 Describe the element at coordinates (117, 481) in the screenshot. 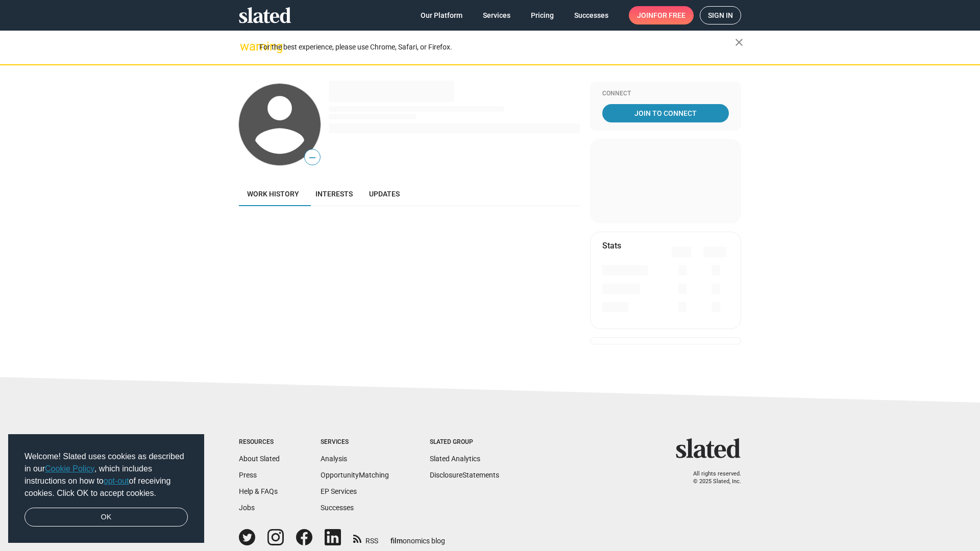

I see `a: opt-out` at that location.